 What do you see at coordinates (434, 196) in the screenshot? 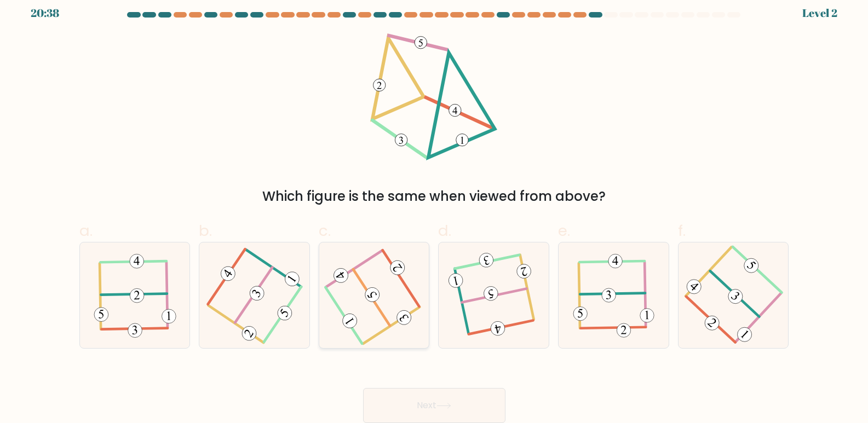
I see `div: Which figure is the same when viewed from above?` at bounding box center [434, 196].